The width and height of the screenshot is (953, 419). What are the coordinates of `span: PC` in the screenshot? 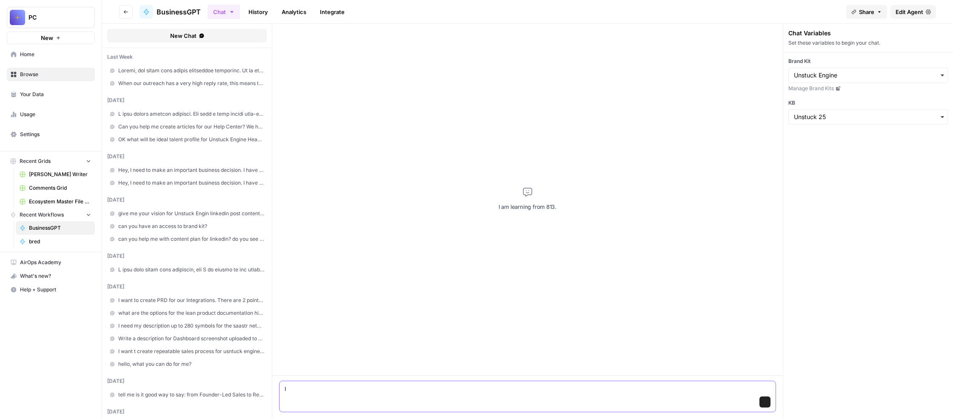 It's located at (54, 17).